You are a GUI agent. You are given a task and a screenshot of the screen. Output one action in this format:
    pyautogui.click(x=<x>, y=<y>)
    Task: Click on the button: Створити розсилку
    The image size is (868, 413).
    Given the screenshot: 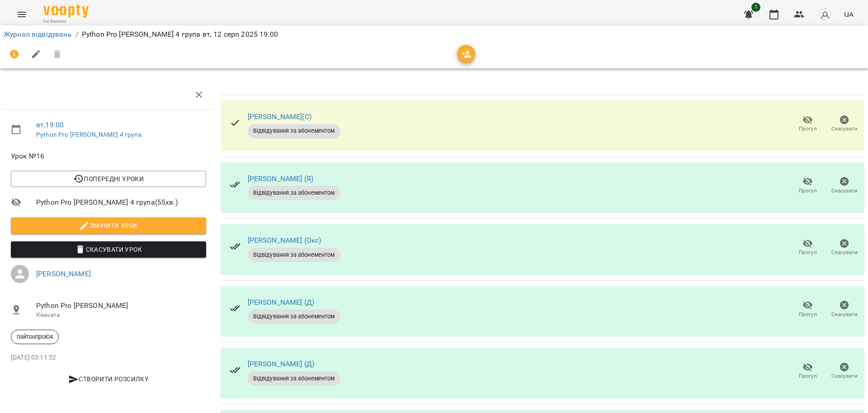 What is the action you would take?
    pyautogui.click(x=108, y=379)
    